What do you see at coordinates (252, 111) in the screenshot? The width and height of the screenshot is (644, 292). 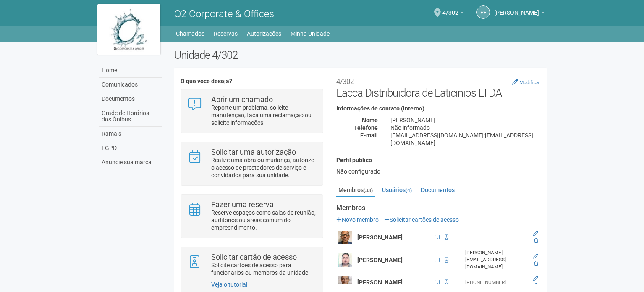 I see `a: Abrir um chamado Reporte um problema, solicite manutenção, faça uma reclamação ou solicite inform...` at bounding box center [252, 111].